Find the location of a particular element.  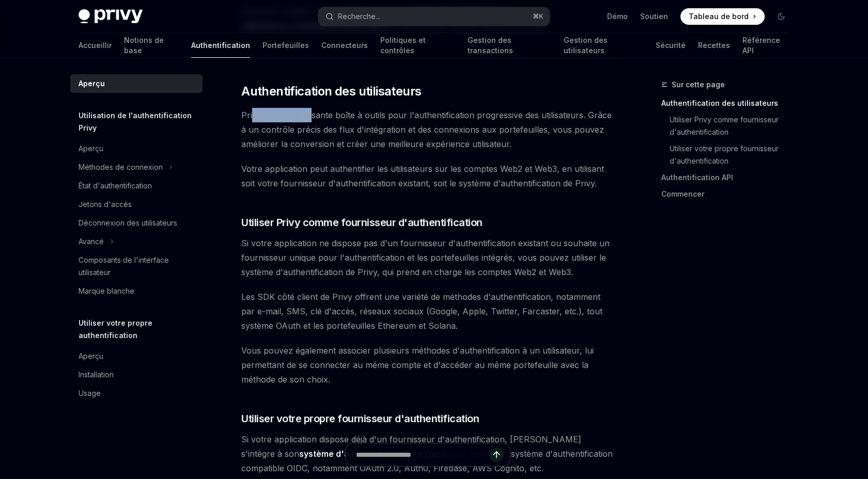

font: Sécurité is located at coordinates (671, 45).